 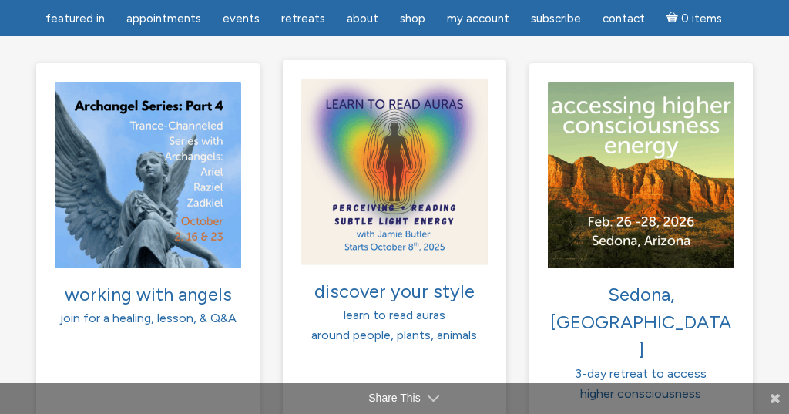 What do you see at coordinates (673, 18) in the screenshot?
I see `i: Cart` at bounding box center [673, 18].